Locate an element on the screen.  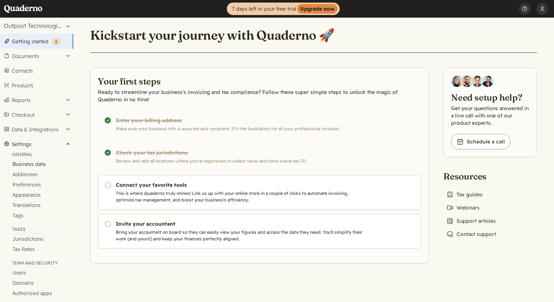
div: Taxes is located at coordinates (37, 230).